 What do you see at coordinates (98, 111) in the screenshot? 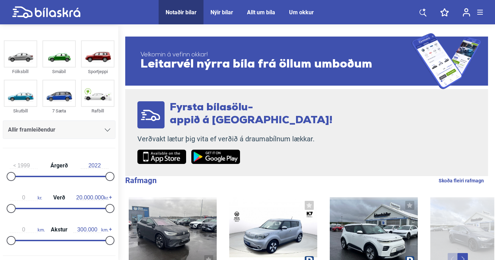
I see `div: Rafbíll` at bounding box center [98, 111].